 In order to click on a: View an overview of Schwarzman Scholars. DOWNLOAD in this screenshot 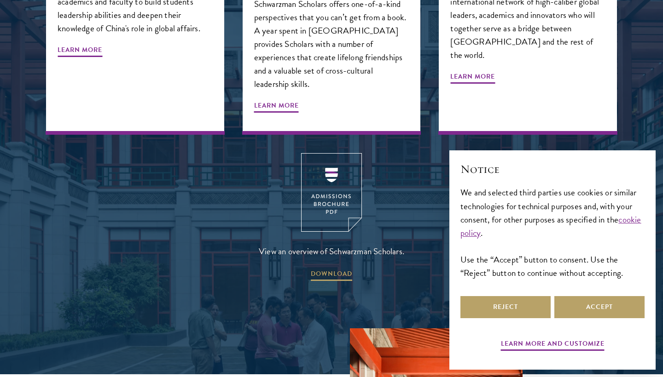, I will do `click(331, 218)`.